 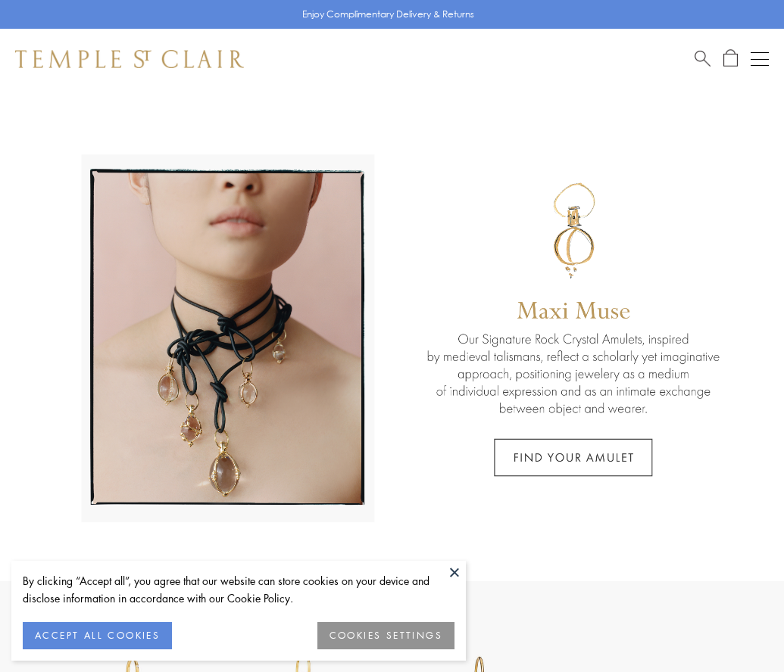 I want to click on div: By clicking “Accept all”, you agree that our website can store cookies on your device and disclos..., so click(x=239, y=589).